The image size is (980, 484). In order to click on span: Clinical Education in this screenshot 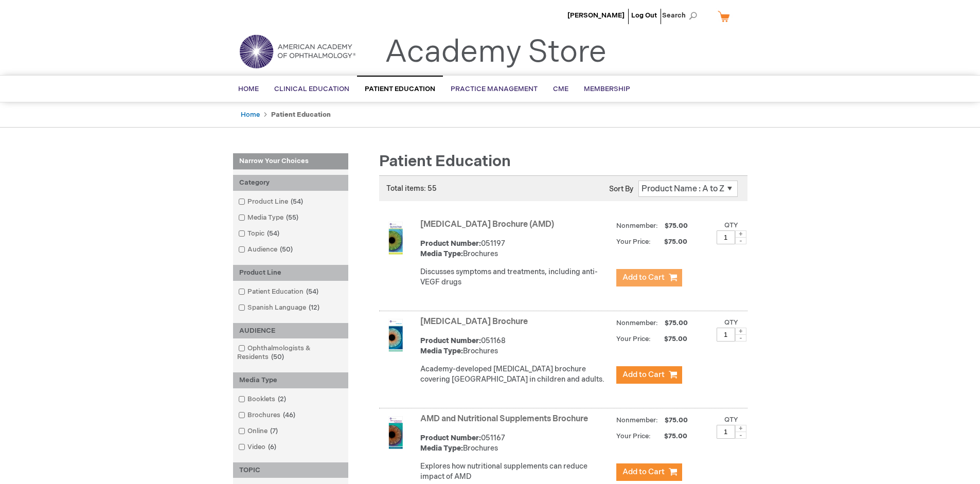, I will do `click(312, 89)`.